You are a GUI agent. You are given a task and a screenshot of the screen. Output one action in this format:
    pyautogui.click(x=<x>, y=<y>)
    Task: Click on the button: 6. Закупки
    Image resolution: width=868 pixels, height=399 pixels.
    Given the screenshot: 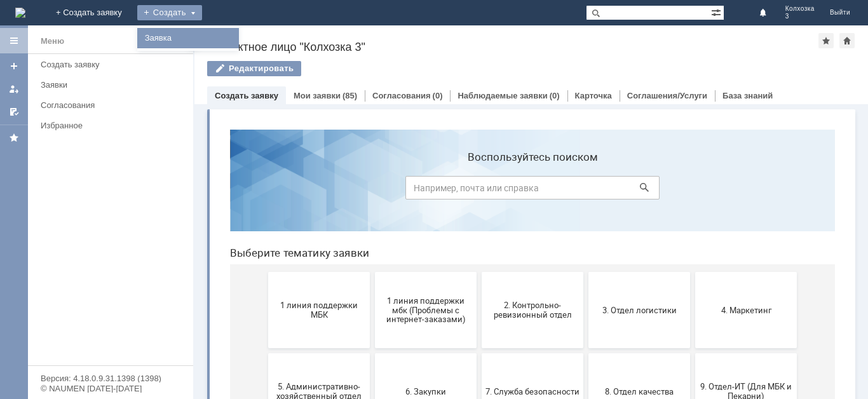 What is the action you would take?
    pyautogui.click(x=206, y=272)
    